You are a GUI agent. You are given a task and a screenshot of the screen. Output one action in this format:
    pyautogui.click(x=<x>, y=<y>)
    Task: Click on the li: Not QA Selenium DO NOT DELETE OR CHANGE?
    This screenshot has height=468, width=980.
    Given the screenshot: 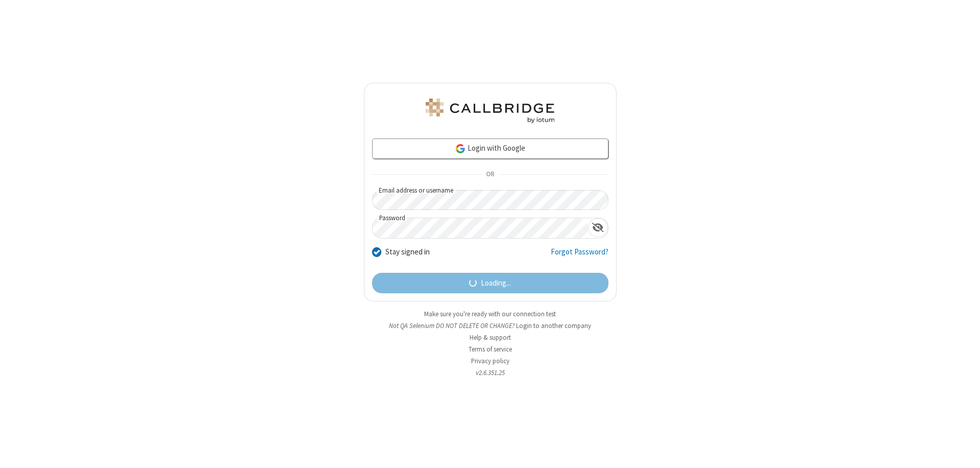 What is the action you would take?
    pyautogui.click(x=490, y=325)
    